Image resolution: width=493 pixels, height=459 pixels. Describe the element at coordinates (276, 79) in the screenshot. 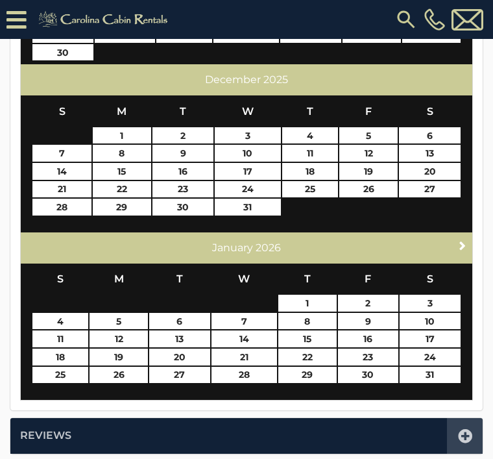

I see `span: 2025` at that location.